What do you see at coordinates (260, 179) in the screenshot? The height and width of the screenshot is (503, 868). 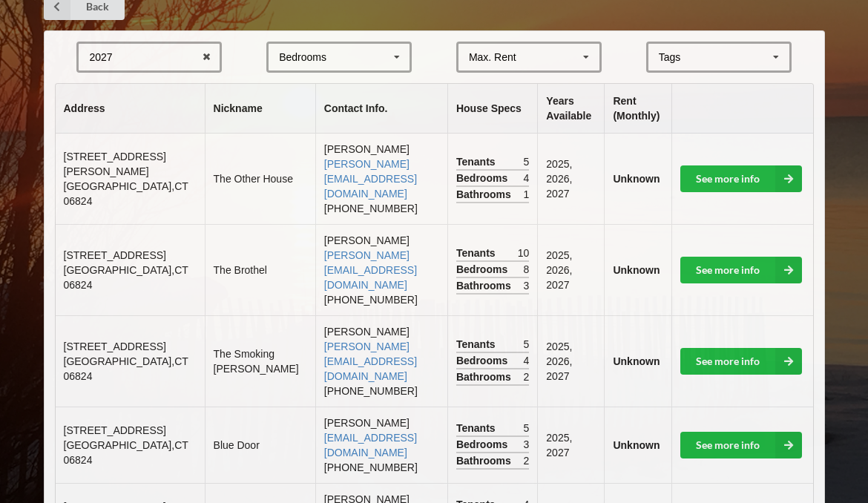 I see `td: The Other House` at bounding box center [260, 179].